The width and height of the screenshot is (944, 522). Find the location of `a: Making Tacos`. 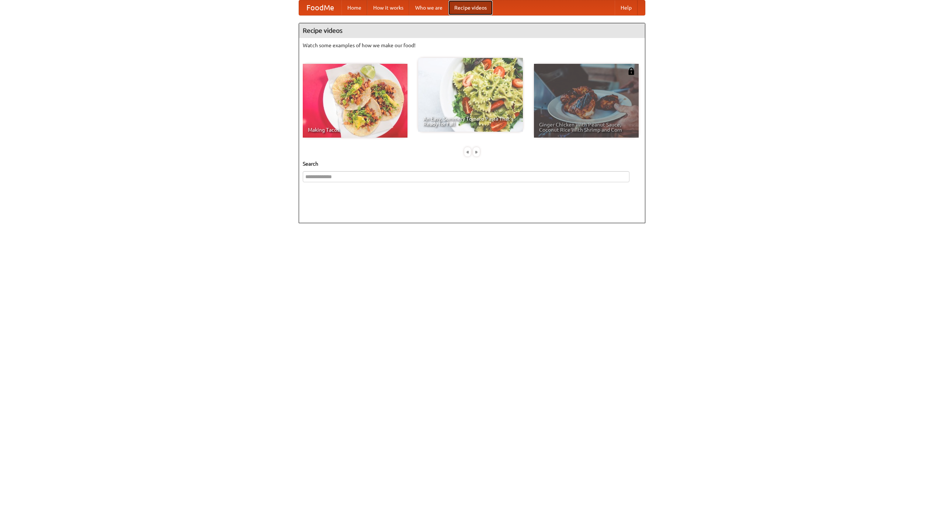

a: Making Tacos is located at coordinates (355, 101).